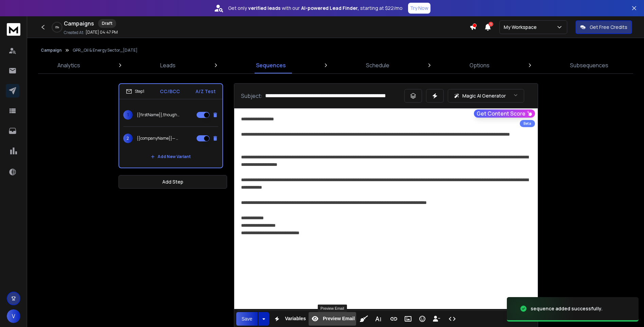 The image size is (644, 327). Describe the element at coordinates (69, 65) in the screenshot. I see `p: Analytics` at that location.